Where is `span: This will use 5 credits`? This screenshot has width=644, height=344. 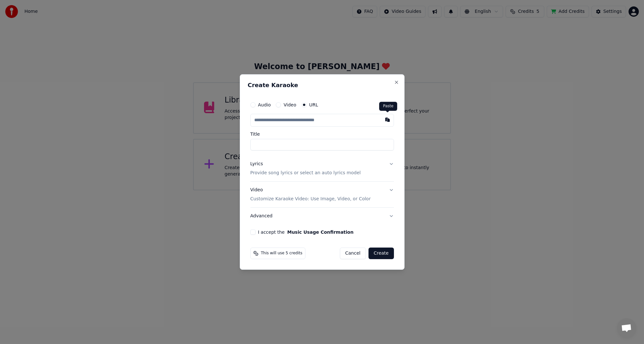
span: This will use 5 credits is located at coordinates (282, 253).